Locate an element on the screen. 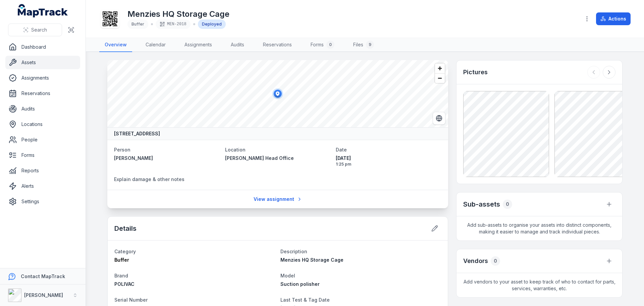 This screenshot has width=644, height=306. a: People is located at coordinates (42, 140).